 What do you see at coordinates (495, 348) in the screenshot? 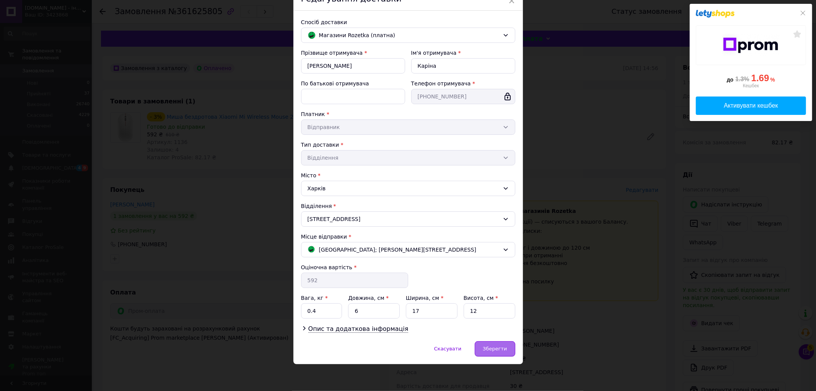
I see `span: Зберегти` at bounding box center [495, 348].